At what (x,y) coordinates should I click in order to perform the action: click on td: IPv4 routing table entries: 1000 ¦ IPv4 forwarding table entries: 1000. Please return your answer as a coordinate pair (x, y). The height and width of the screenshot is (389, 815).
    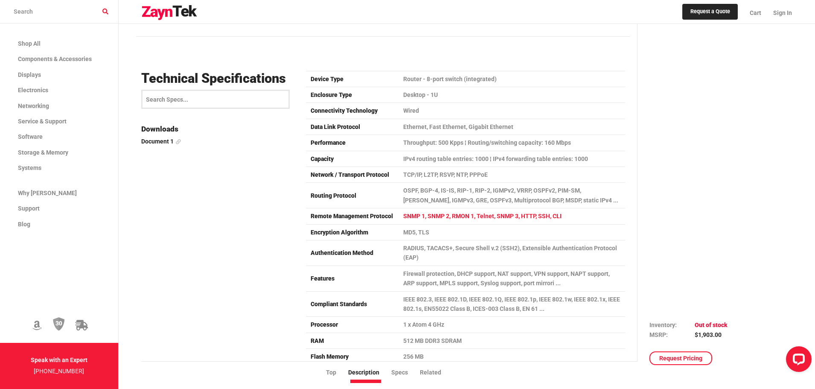
    Looking at the image, I should click on (512, 158).